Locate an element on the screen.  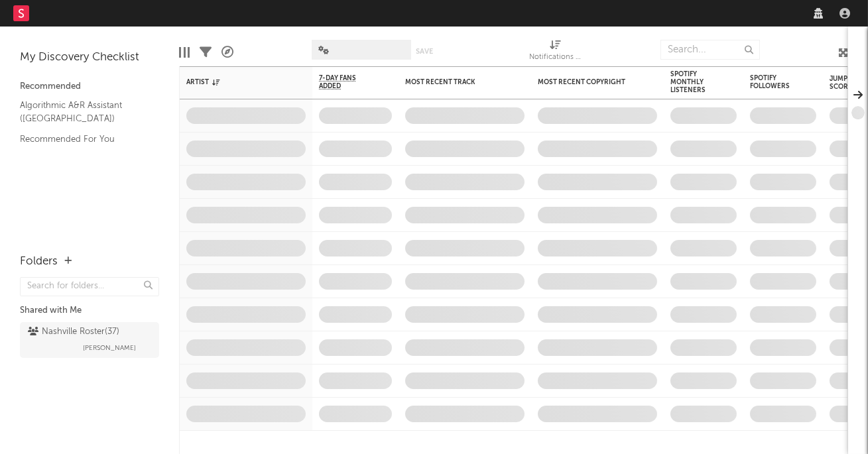
div: Most Recent Track is located at coordinates (454, 82).